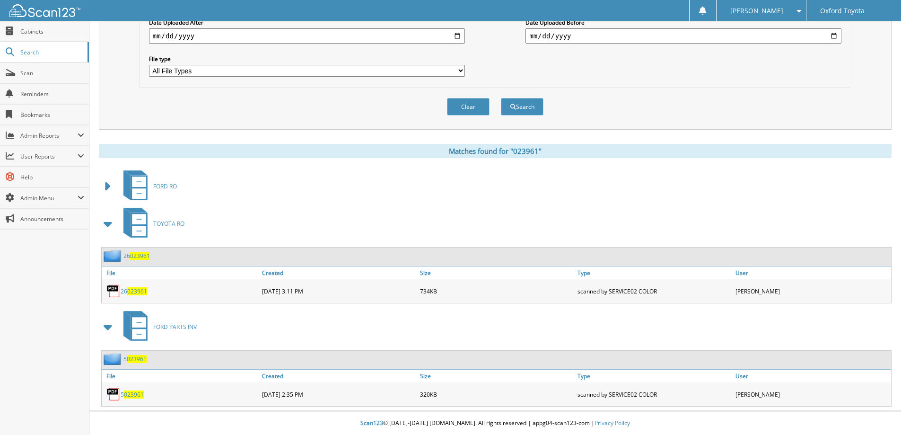 Image resolution: width=901 pixels, height=435 pixels. I want to click on a: FORD RO, so click(147, 186).